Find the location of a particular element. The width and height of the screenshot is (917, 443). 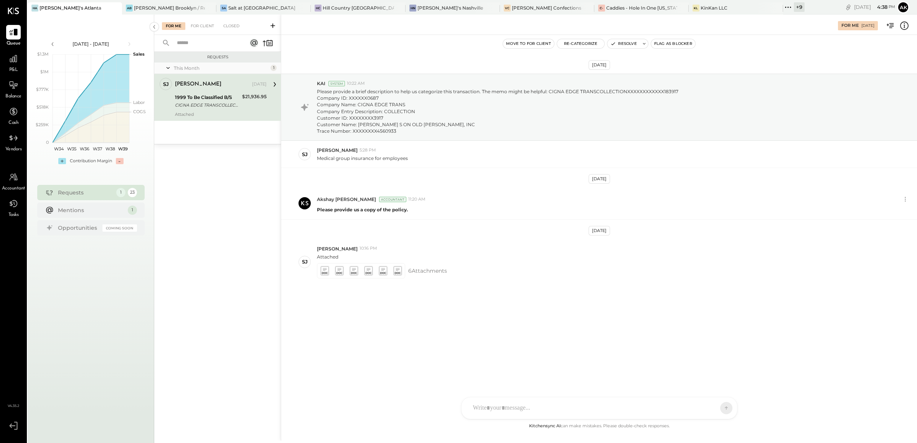

span: Queue is located at coordinates (13, 44).